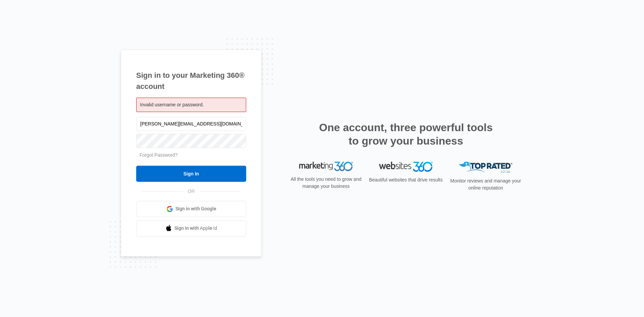  I want to click on p: All the tools you need to grow and manage your business, so click(326, 183).